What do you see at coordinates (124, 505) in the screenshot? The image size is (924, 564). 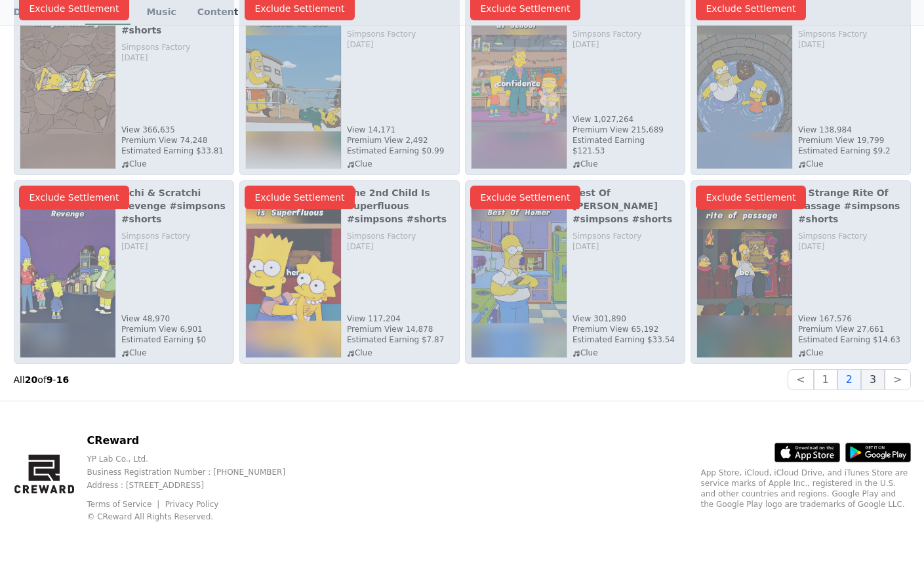 I see `a: Terms of Service` at bounding box center [124, 505].